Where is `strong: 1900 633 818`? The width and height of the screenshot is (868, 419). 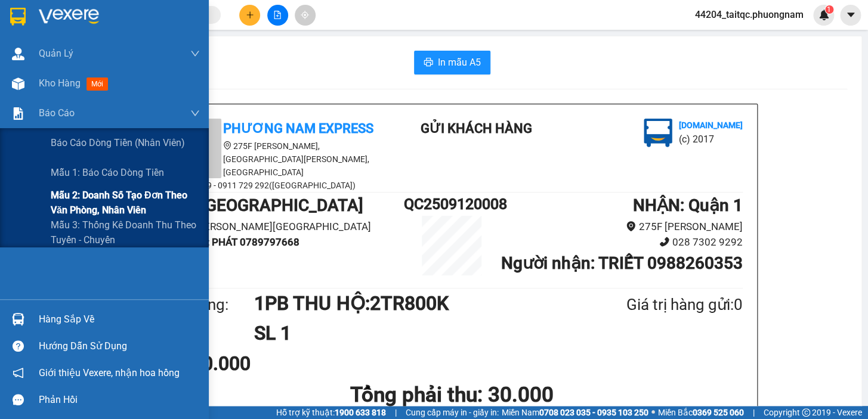 strong: 1900 633 818 is located at coordinates (360, 412).